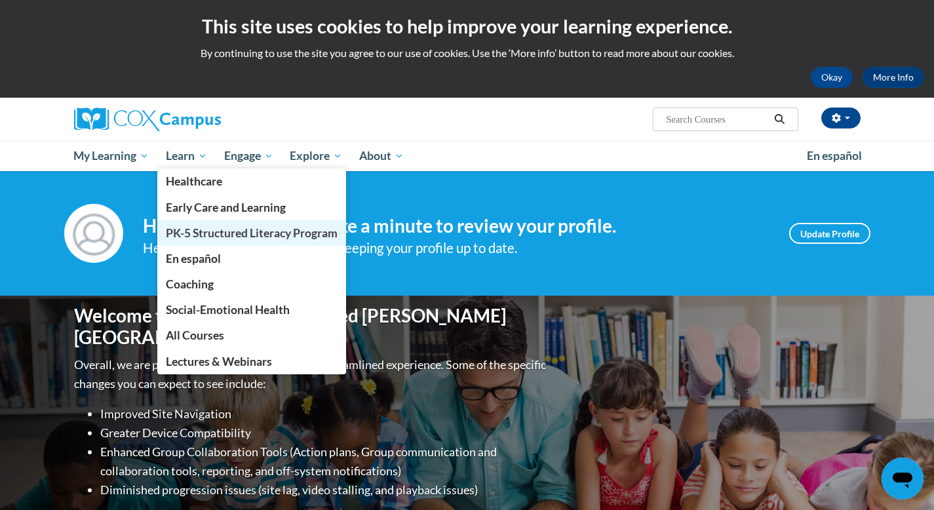 Image resolution: width=934 pixels, height=510 pixels. Describe the element at coordinates (111, 156) in the screenshot. I see `span: My Learning` at that location.